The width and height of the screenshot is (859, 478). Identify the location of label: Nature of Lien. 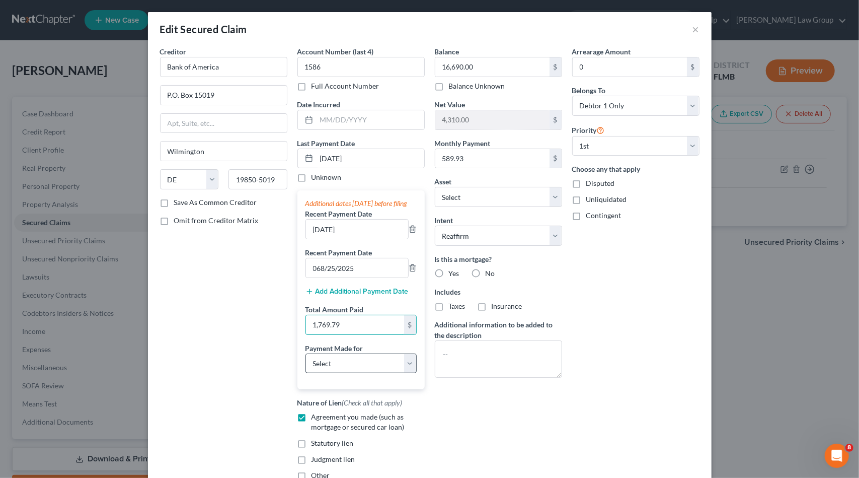
(350, 402).